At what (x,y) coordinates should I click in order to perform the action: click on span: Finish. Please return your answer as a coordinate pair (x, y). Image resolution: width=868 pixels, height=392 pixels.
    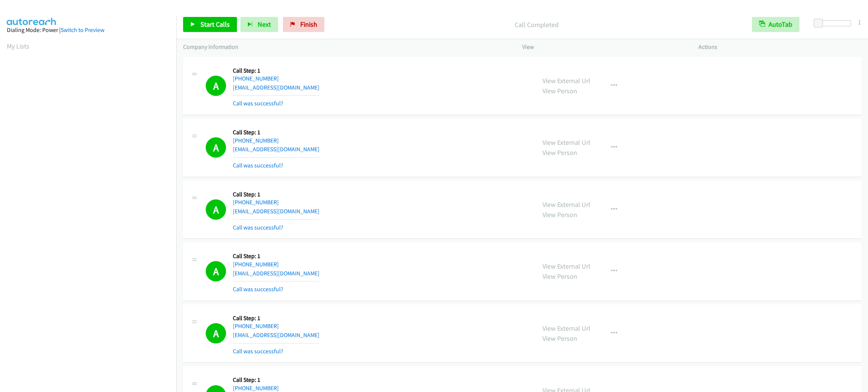
    Looking at the image, I should click on (309, 24).